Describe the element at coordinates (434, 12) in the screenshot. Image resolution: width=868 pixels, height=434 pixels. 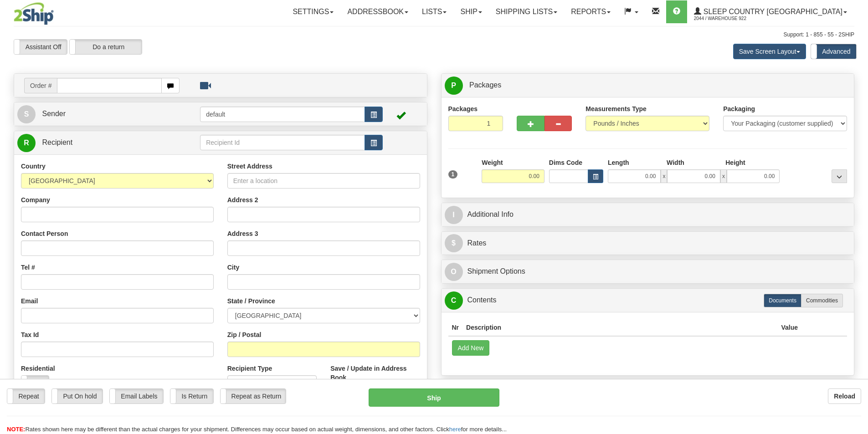
I see `a: Lists` at that location.